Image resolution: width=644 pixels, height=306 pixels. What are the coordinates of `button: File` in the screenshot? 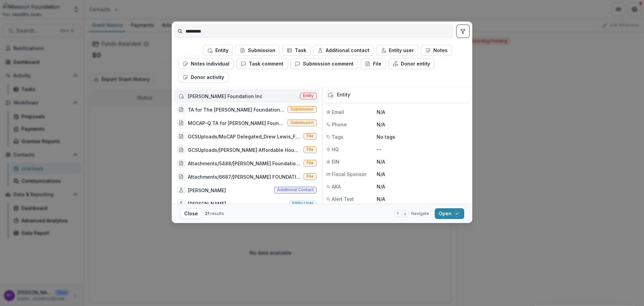 It's located at (373, 64).